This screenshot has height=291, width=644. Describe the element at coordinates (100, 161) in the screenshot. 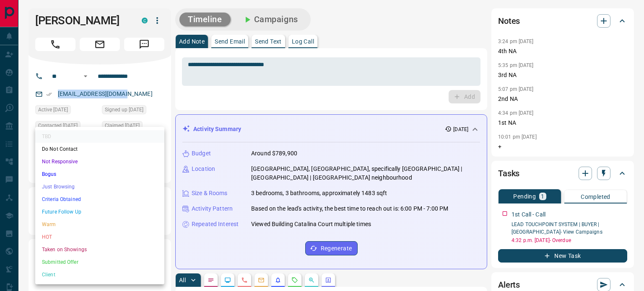

I see `li: Not Responsive` at that location.